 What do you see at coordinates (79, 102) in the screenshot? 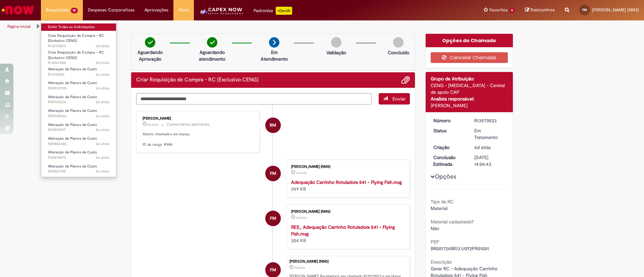
I see `span: R09921234` at bounding box center [79, 102].